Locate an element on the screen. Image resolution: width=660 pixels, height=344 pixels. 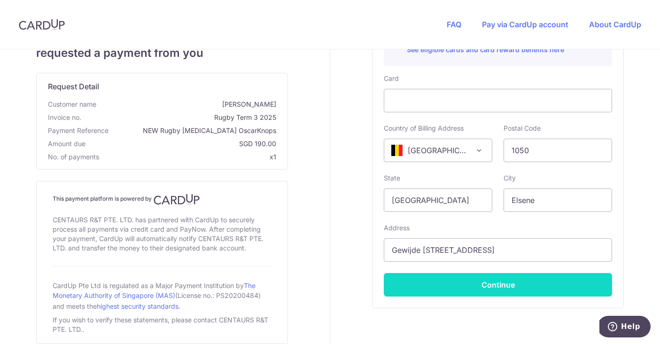
label: Postal Code is located at coordinates (522, 128).